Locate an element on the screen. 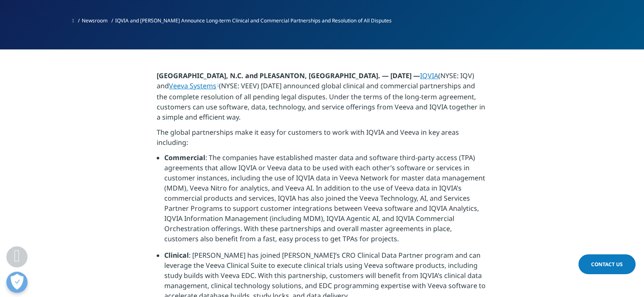 Image resolution: width=644 pixels, height=297 pixels. a: Newsroom is located at coordinates (94, 20).